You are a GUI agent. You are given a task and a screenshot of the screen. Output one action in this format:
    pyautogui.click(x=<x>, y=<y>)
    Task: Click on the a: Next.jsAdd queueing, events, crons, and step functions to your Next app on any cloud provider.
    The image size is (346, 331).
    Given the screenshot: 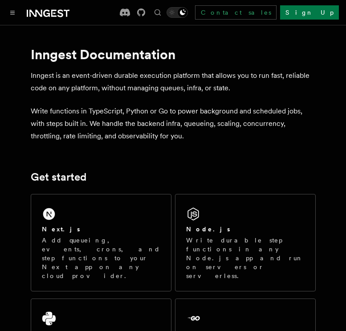 What is the action you would take?
    pyautogui.click(x=101, y=242)
    